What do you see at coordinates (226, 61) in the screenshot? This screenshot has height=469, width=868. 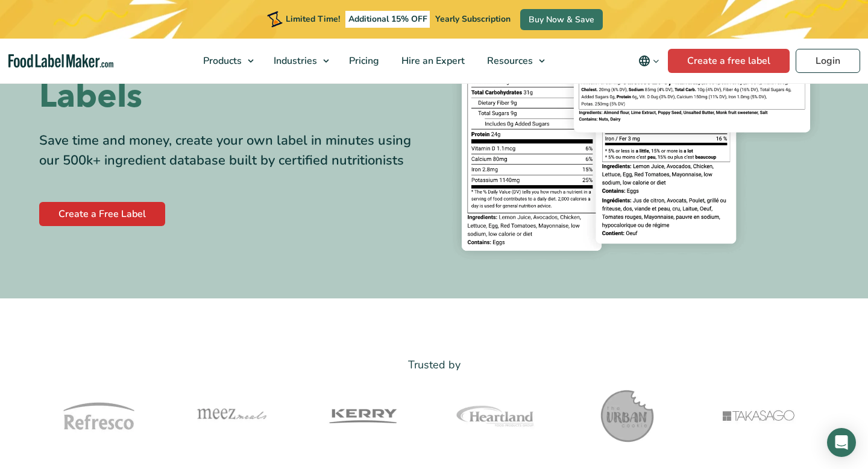 I see `a: Products` at bounding box center [226, 61].